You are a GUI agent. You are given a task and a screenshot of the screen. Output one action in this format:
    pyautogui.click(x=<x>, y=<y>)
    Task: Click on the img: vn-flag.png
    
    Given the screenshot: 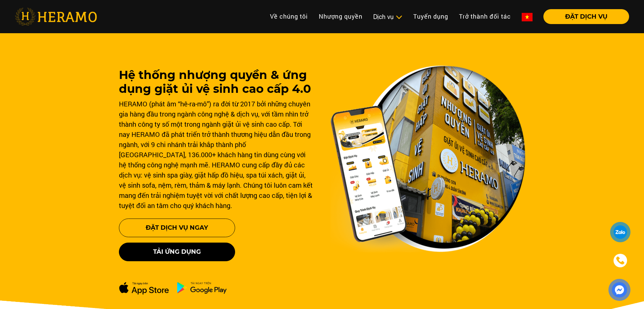 What is the action you would take?
    pyautogui.click(x=527, y=17)
    